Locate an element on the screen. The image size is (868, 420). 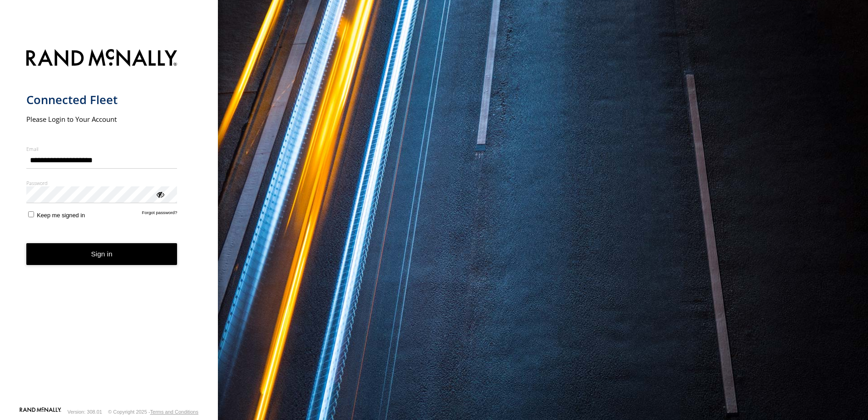
a: Terms and Conditions is located at coordinates (174, 411).